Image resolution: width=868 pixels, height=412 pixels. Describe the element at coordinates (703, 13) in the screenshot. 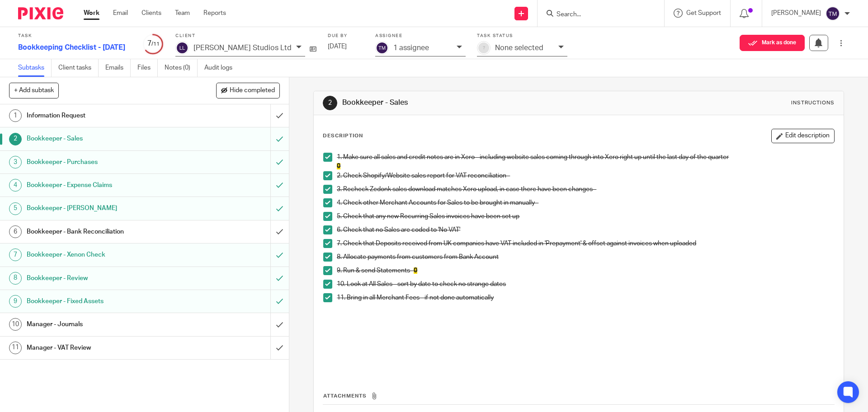

I see `span: Get Support` at that location.